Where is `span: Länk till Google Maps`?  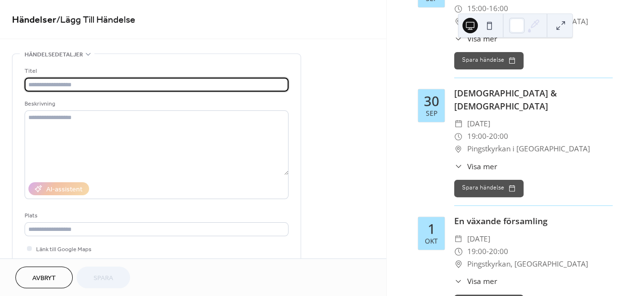 span: Länk till Google Maps is located at coordinates (63, 249).